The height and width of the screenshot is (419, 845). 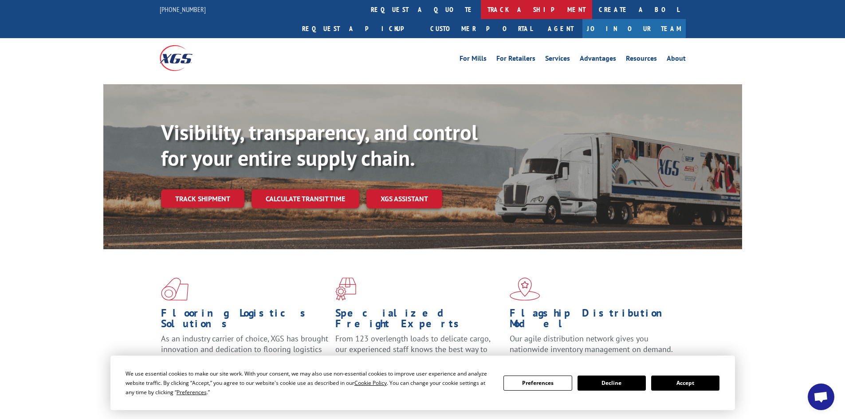 What do you see at coordinates (481, 28) in the screenshot?
I see `a: Customer Portal` at bounding box center [481, 28].